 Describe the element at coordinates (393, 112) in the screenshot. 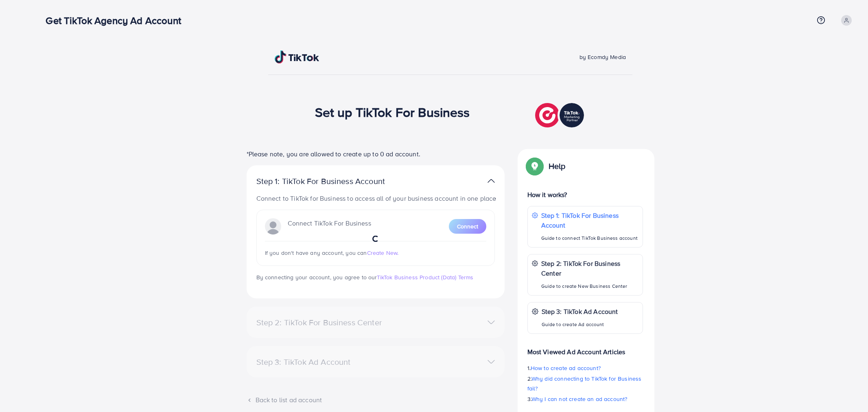

I see `h1: Set up TikTok For Business` at that location.